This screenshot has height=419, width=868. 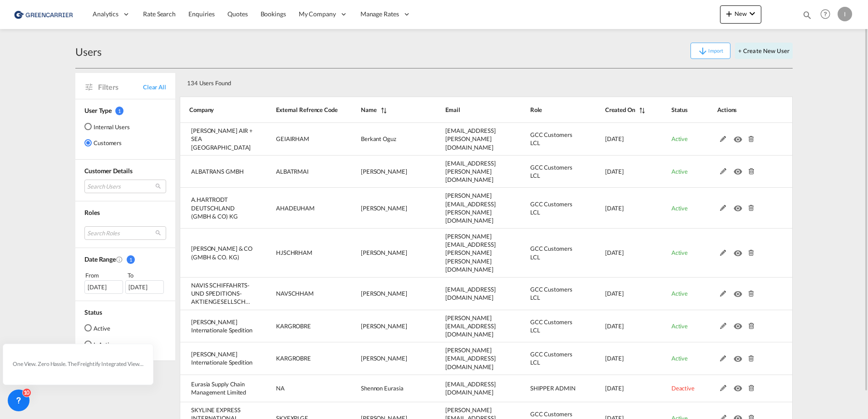 What do you see at coordinates (108, 170) in the screenshot?
I see `span: Customer Details` at bounding box center [108, 170].